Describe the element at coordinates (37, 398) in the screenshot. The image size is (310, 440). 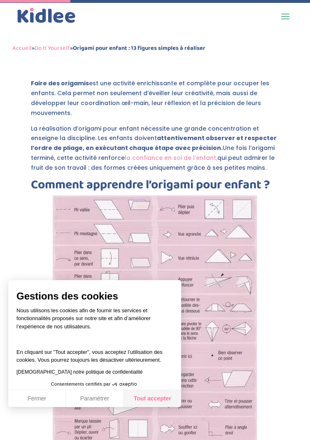
I see `button: Fermer` at that location.